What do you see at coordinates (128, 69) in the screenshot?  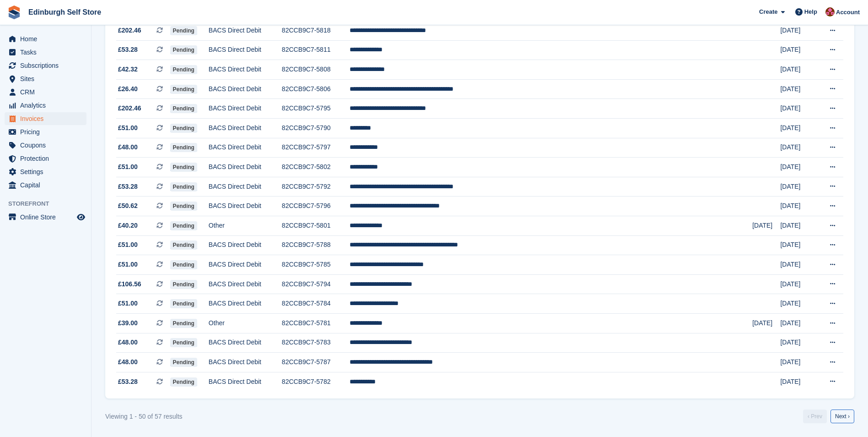 I see `span: £42.32` at bounding box center [128, 69].